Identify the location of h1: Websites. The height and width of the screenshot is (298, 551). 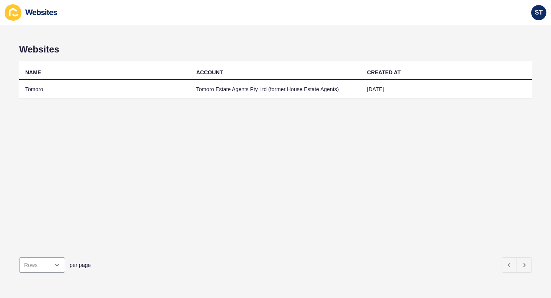
(276, 49).